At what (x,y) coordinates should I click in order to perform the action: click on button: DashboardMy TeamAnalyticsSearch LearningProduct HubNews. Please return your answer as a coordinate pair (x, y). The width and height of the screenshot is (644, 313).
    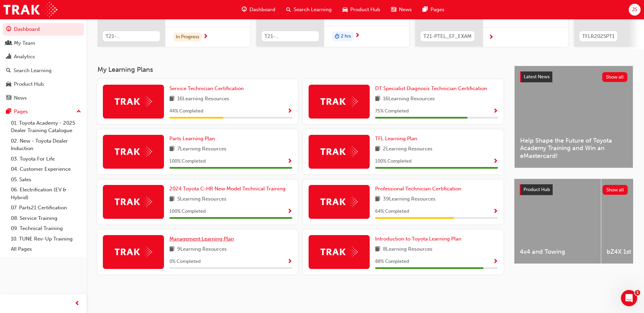
    Looking at the image, I should click on (43, 63).